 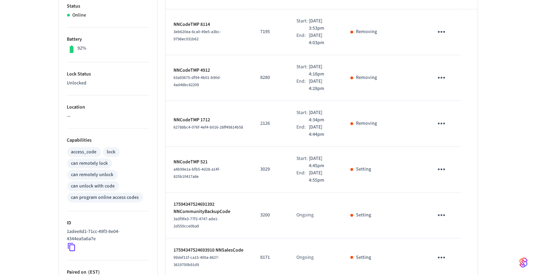 I want to click on p: 8280, so click(x=270, y=77).